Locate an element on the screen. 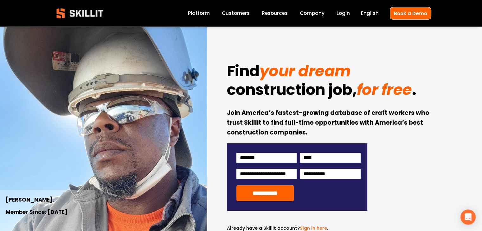 The height and width of the screenshot is (231, 482). div: Open Intercom Messenger is located at coordinates (468, 217).